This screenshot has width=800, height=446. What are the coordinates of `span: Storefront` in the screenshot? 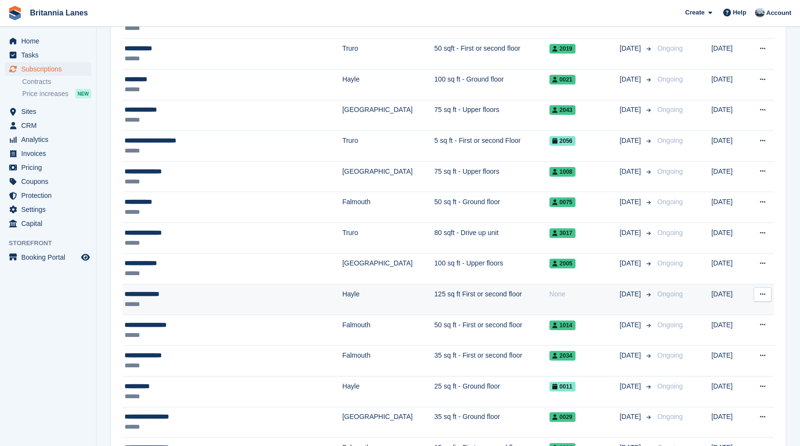 It's located at (52, 243).